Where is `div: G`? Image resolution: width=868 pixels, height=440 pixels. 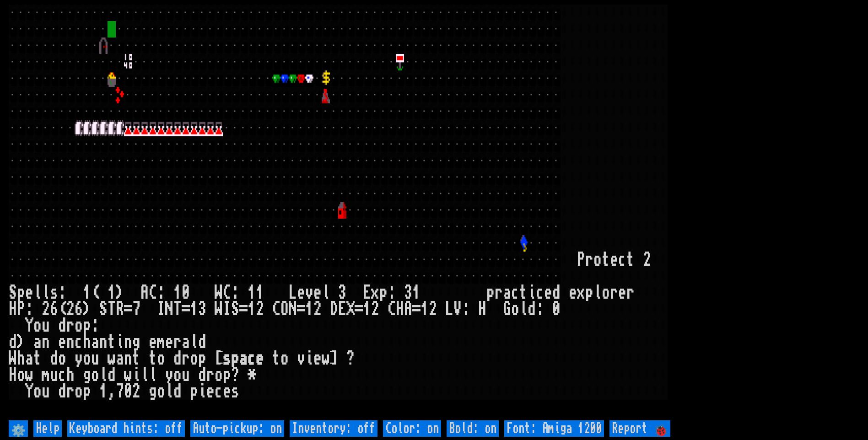
div: G is located at coordinates (507, 309).